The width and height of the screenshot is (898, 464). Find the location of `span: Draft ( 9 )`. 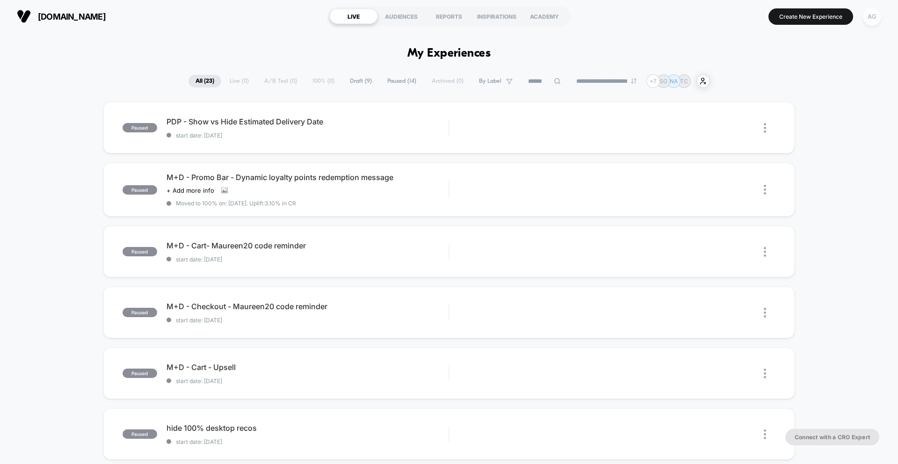

span: Draft ( 9 ) is located at coordinates (361, 81).